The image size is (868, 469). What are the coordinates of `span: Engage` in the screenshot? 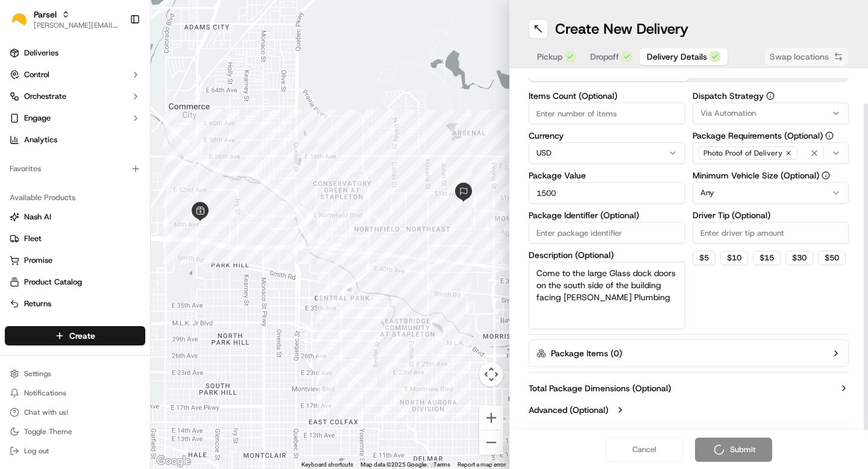 It's located at (37, 118).